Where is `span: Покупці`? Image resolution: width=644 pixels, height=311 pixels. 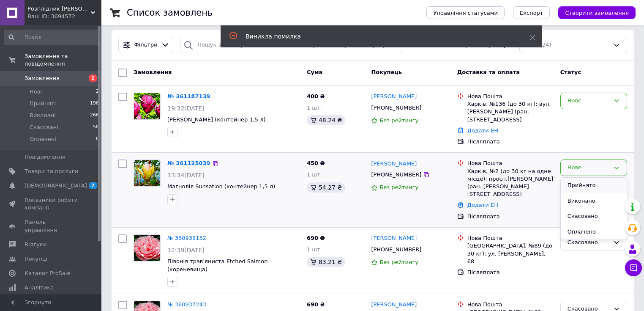
span: Покупці is located at coordinates (36, 259).